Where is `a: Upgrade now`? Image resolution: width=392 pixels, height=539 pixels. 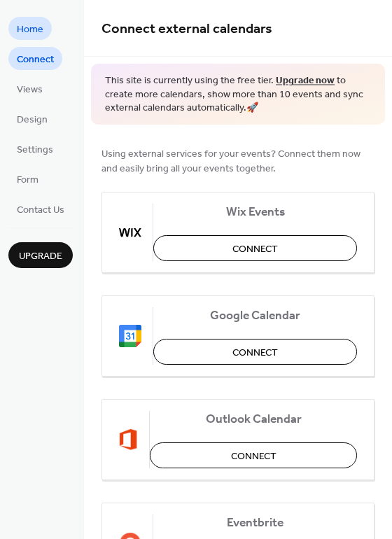 a: Upgrade now is located at coordinates (304, 80).